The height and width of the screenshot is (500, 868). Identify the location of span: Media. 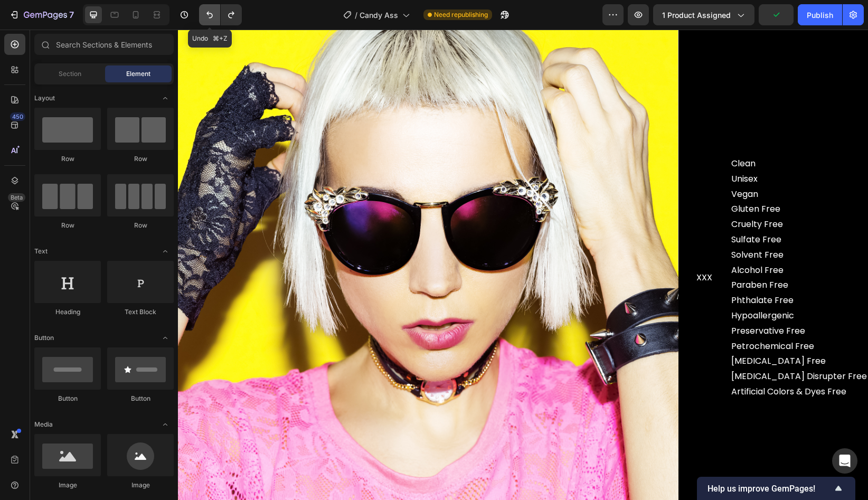
(43, 425).